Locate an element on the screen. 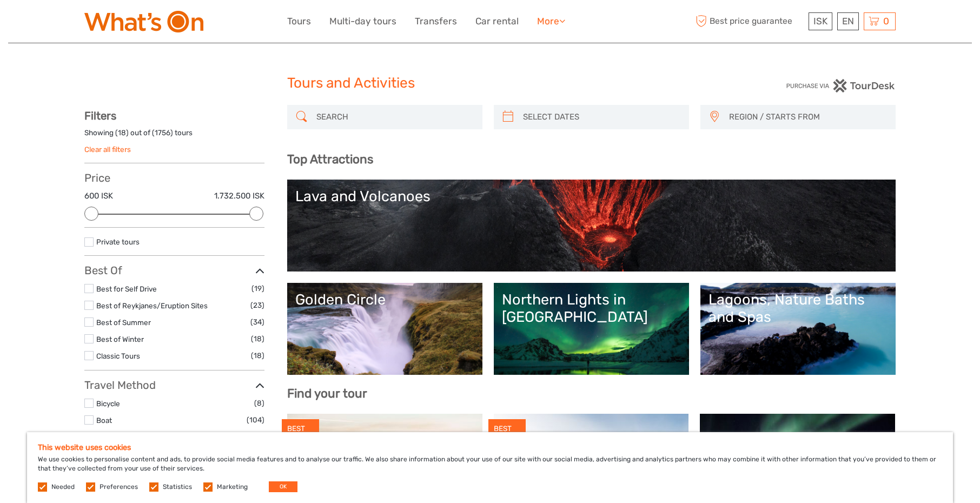 Image resolution: width=980 pixels, height=503 pixels. a: Lava and Volcanoes is located at coordinates (591, 226).